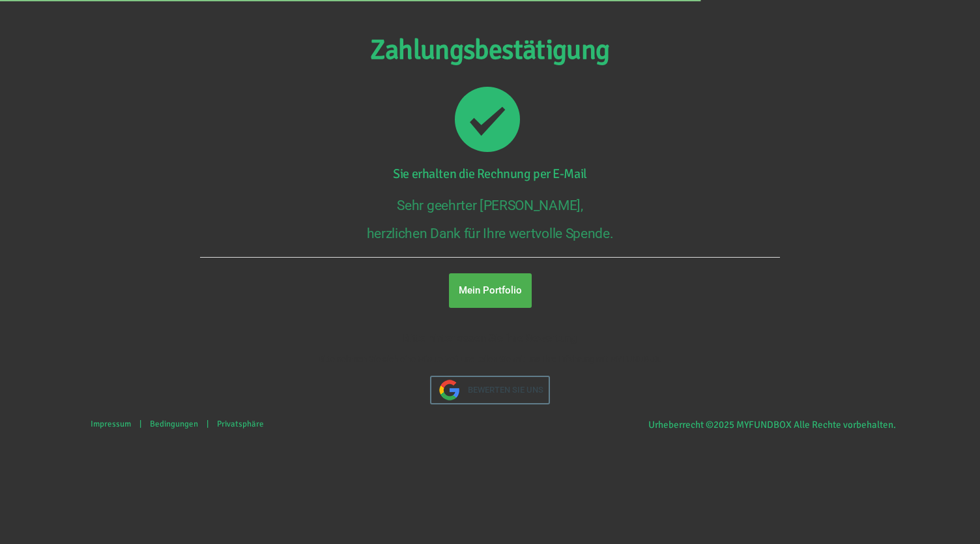 The width and height of the screenshot is (980, 544). Describe the element at coordinates (174, 424) in the screenshot. I see `a: Bedingungen` at that location.